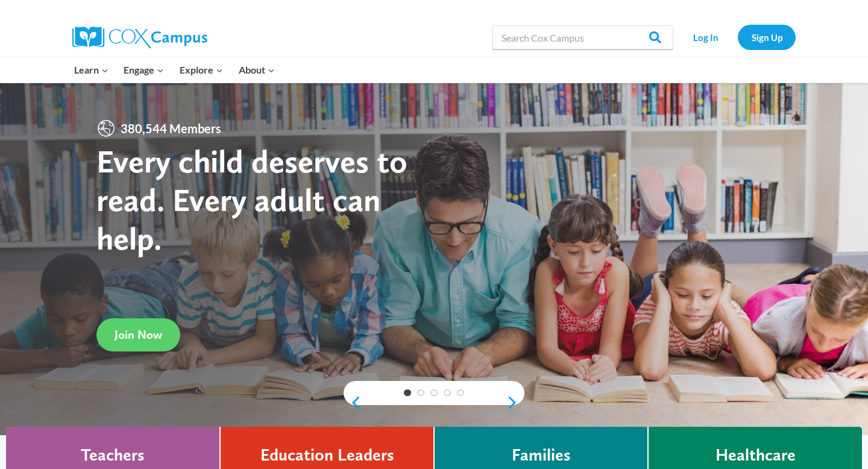 The image size is (868, 469). Describe the element at coordinates (91, 70) in the screenshot. I see `span: Learn` at that location.